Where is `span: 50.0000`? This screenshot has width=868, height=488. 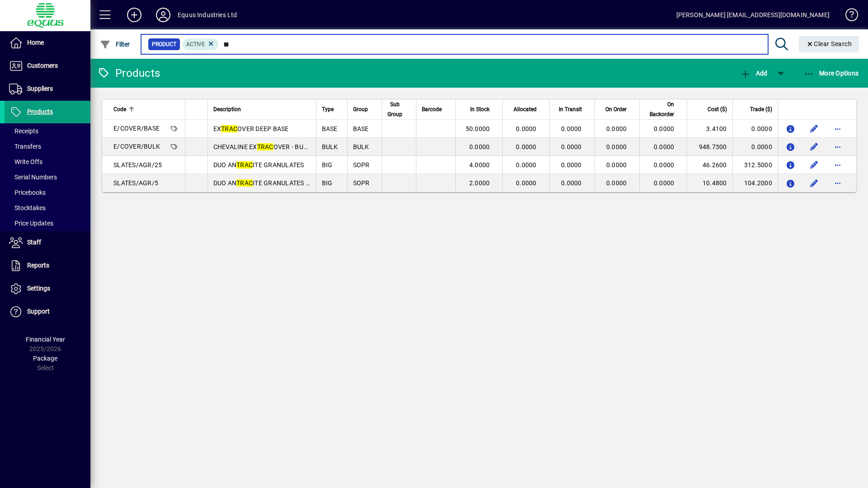
span: 50.0000 is located at coordinates (478, 129).